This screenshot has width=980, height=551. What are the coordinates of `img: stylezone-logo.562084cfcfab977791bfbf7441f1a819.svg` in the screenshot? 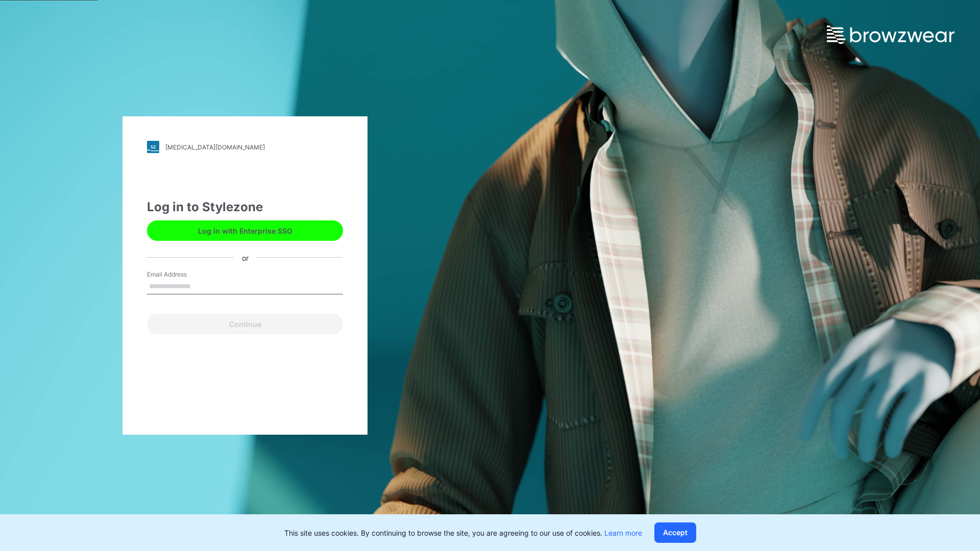 It's located at (153, 147).